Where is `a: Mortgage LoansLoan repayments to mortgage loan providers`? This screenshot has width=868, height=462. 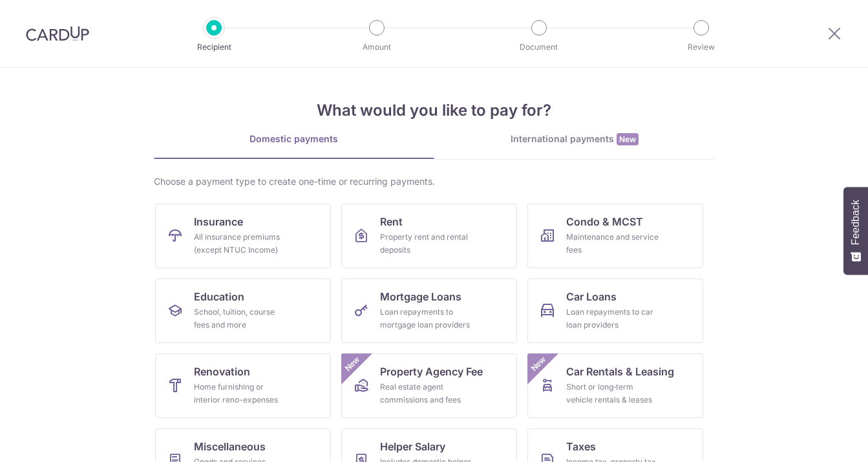
a: Mortgage LoansLoan repayments to mortgage loan providers is located at coordinates (429, 311).